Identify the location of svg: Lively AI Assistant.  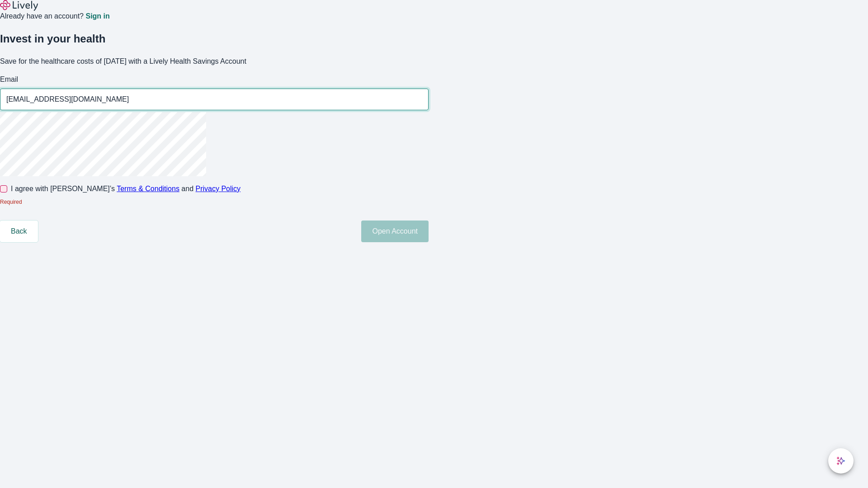
(841, 461).